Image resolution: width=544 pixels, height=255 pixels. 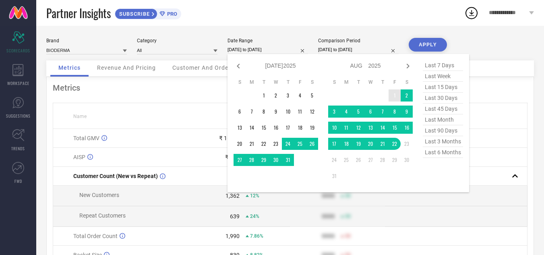 I want to click on td: Mon Aug 18 2025, so click(x=346, y=144).